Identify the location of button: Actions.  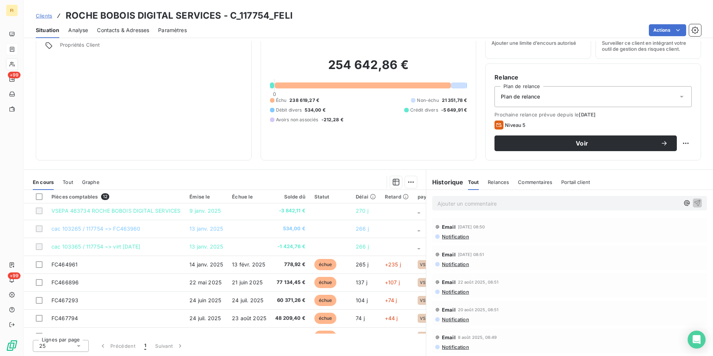
(667, 30).